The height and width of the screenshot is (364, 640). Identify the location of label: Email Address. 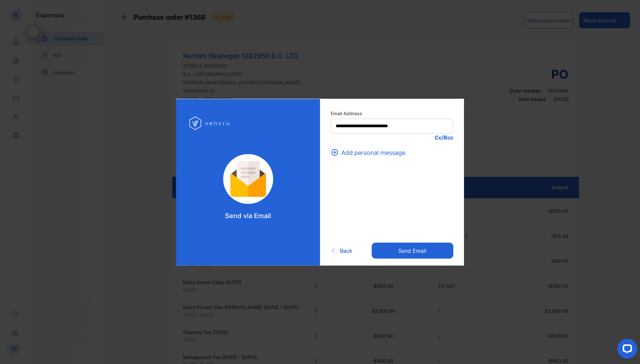
(392, 113).